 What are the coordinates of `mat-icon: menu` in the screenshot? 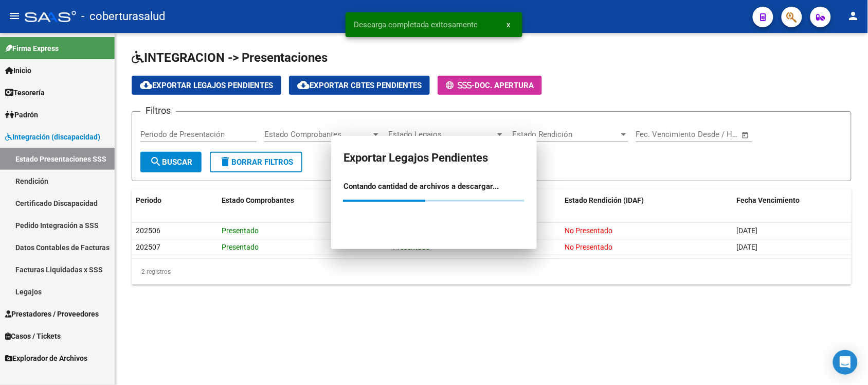 It's located at (14, 16).